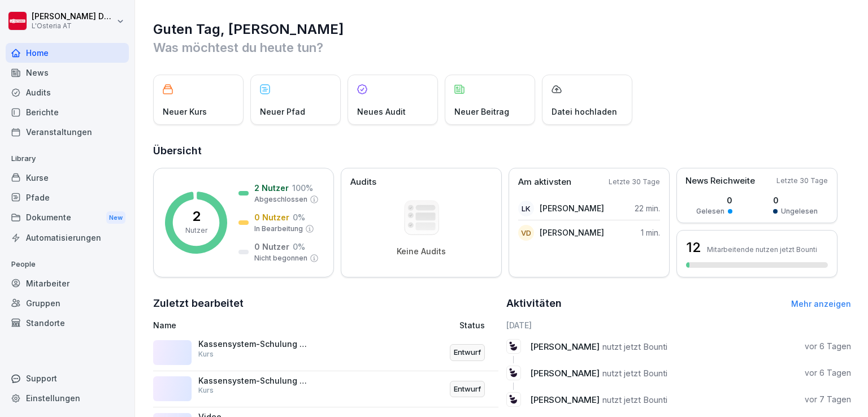 This screenshot has height=417, width=868. What do you see at coordinates (67, 303) in the screenshot?
I see `a: Gruppen` at bounding box center [67, 303].